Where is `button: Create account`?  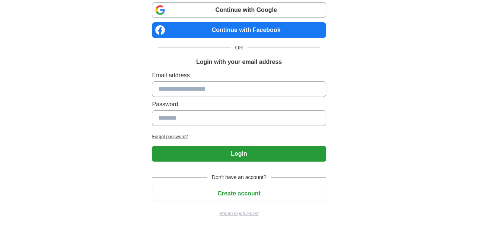 button: Create account is located at coordinates (238, 194).